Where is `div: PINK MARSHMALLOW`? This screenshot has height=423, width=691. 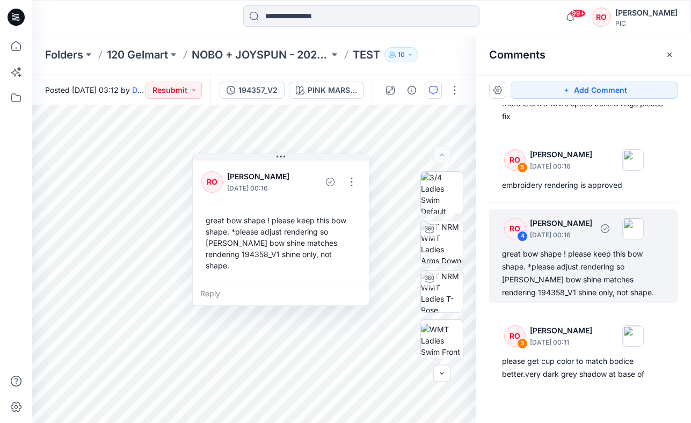 div: PINK MARSHMALLOW is located at coordinates (332, 90).